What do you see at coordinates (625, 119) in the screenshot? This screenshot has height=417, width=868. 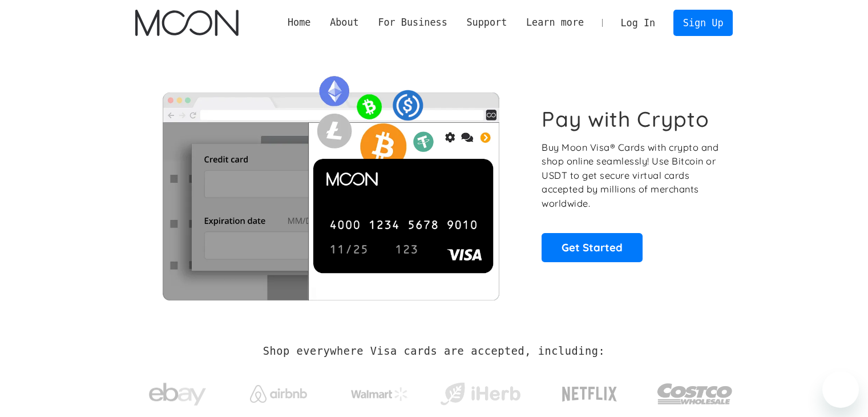 I see `h1: Pay with Crypto` at bounding box center [625, 119].